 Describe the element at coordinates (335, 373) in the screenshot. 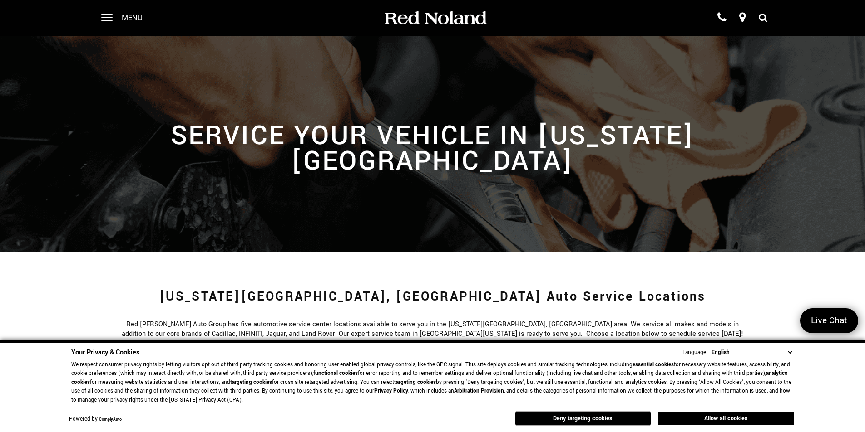

I see `strong: functional cookies` at that location.